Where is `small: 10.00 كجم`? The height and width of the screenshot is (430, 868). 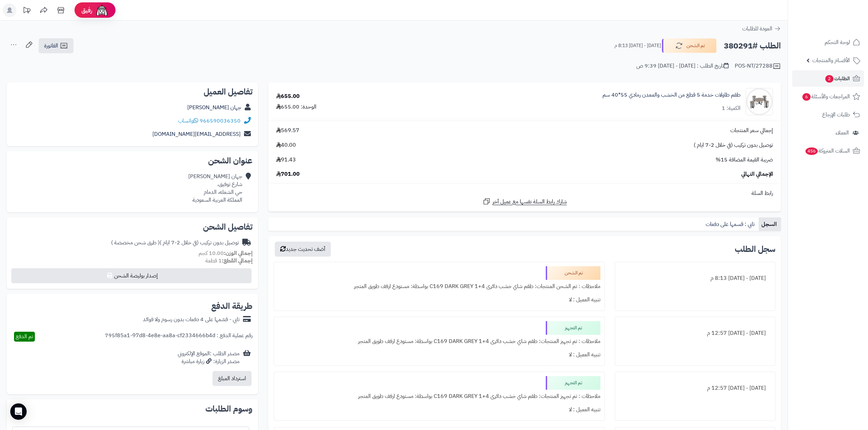
small: 10.00 كجم is located at coordinates (226, 253).